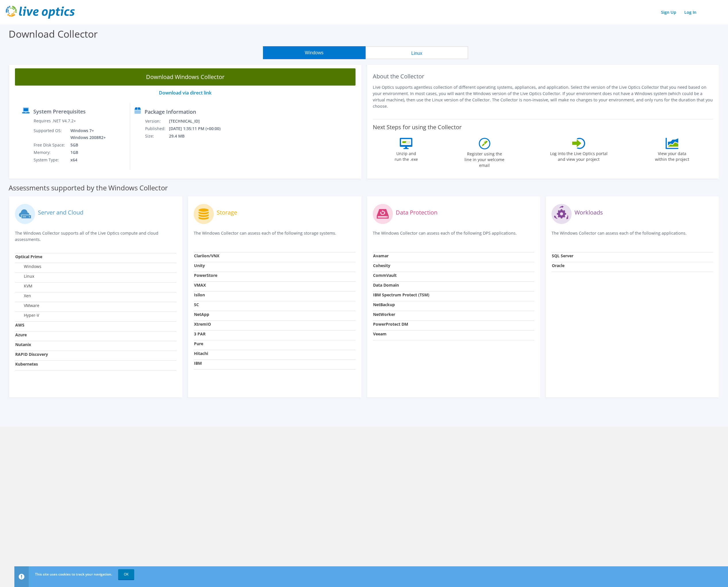 This screenshot has height=587, width=728. What do you see at coordinates (24, 286) in the screenshot?
I see `label: KVM` at bounding box center [24, 286].